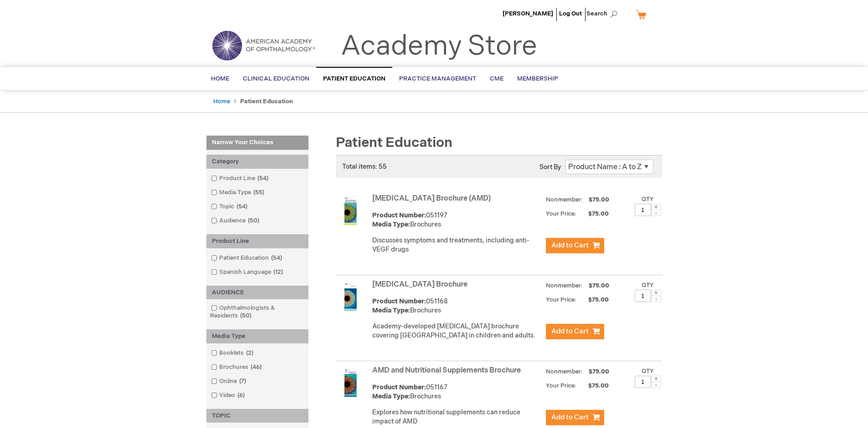  Describe the element at coordinates (550, 167) in the screenshot. I see `label: Sort By` at that location.